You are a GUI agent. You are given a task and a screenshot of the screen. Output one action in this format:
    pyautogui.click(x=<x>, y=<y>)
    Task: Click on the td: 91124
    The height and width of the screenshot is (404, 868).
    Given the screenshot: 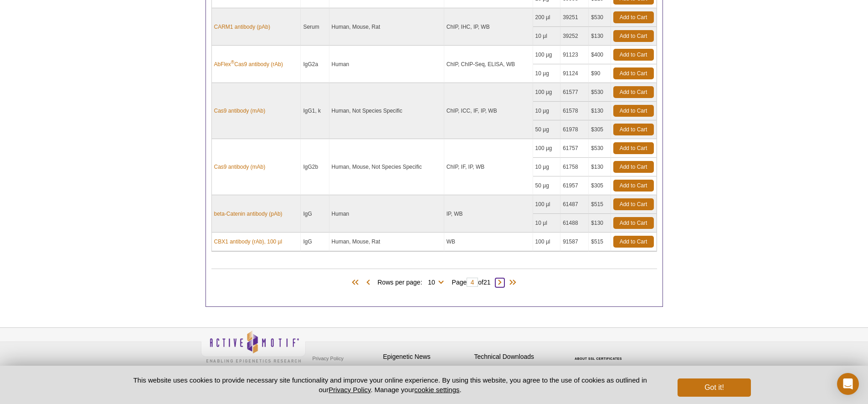 What is the action you would take?
    pyautogui.click(x=575, y=74)
    